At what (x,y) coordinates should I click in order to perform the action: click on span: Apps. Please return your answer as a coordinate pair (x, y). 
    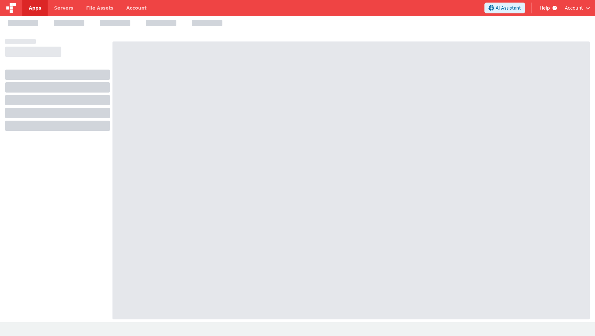
    Looking at the image, I should click on (35, 8).